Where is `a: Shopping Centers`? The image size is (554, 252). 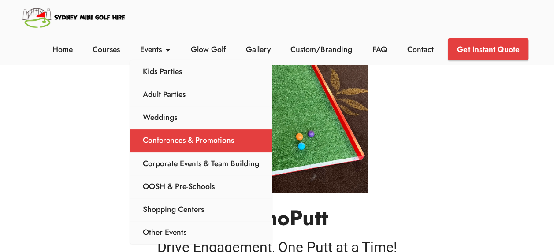
a: Shopping Centers is located at coordinates (201, 210).